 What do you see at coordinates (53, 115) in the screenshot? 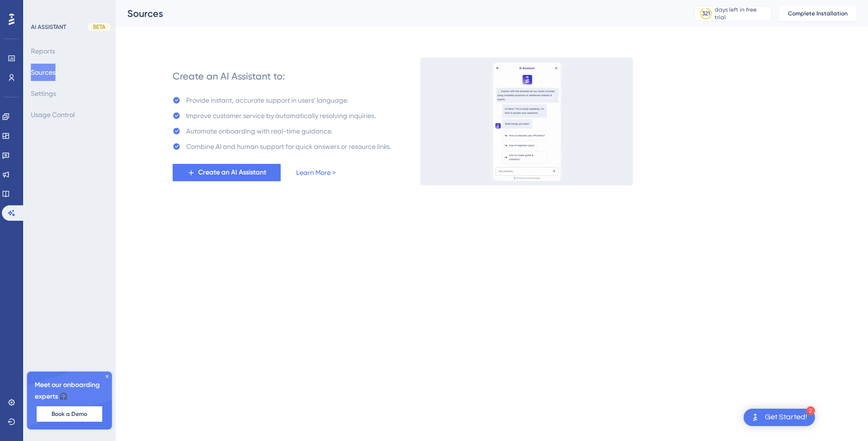
I see `button: Usage Control` at bounding box center [53, 115].